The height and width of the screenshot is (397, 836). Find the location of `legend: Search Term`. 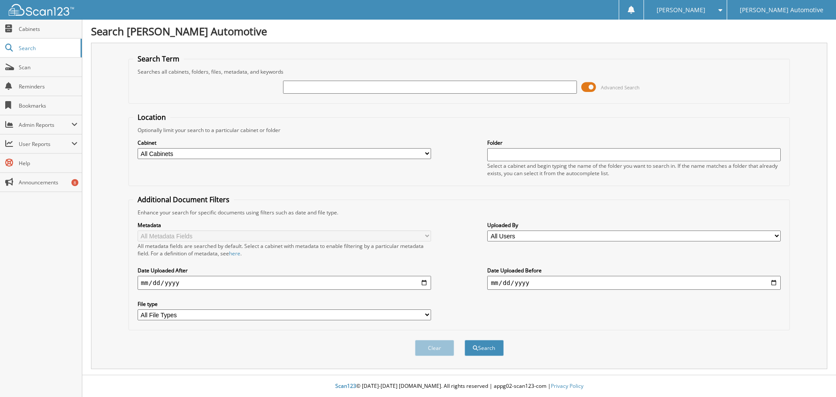

legend: Search Term is located at coordinates (158, 59).